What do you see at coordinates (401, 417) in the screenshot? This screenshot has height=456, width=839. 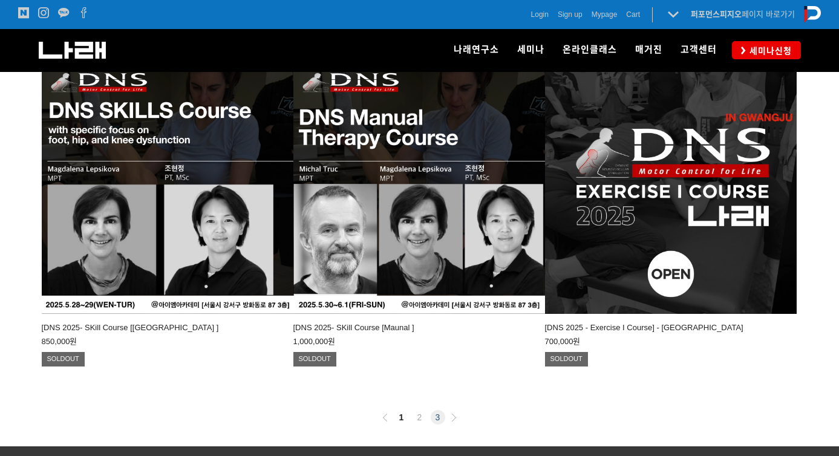 I see `a: 1` at bounding box center [401, 417].